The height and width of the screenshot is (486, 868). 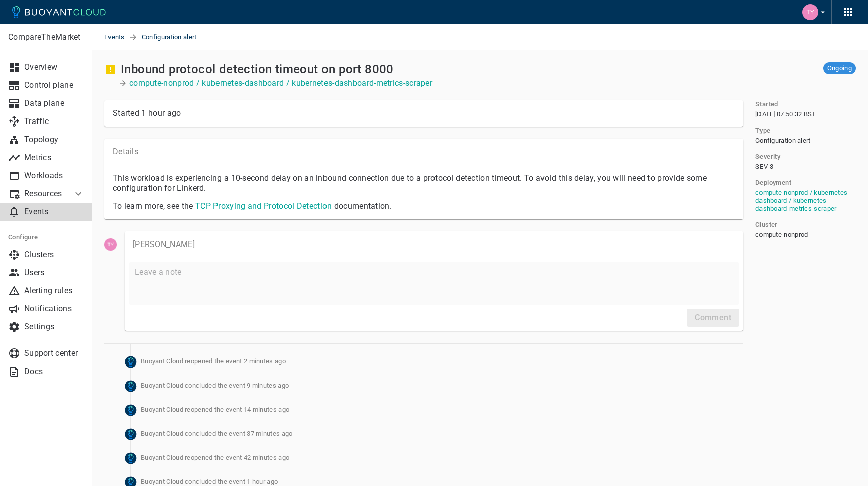 What do you see at coordinates (54, 175) in the screenshot?
I see `p: Workloads` at bounding box center [54, 175].